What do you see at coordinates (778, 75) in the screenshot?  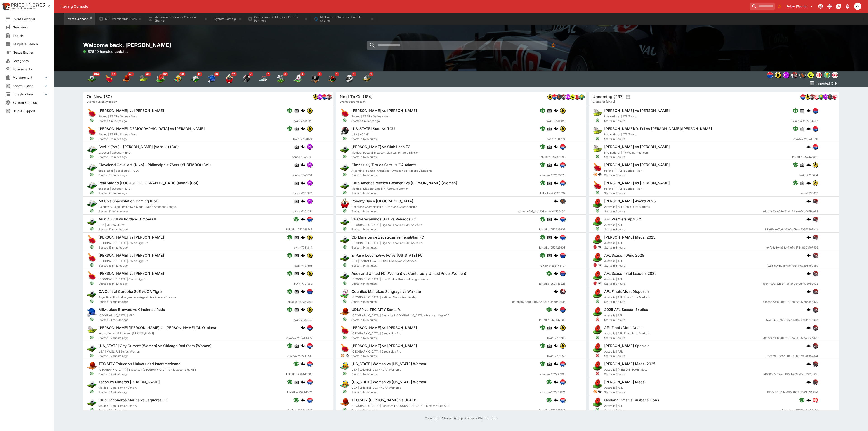 I see `div: bwin` at bounding box center [778, 75].